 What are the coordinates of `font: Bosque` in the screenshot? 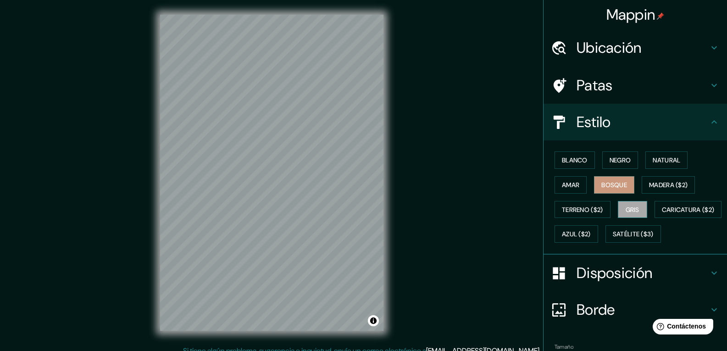 It's located at (614, 185).